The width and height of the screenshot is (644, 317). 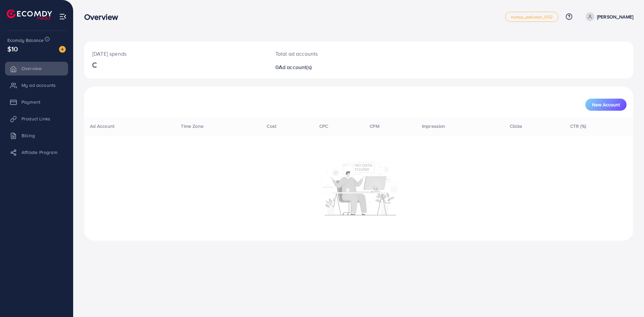 What do you see at coordinates (29, 15) in the screenshot?
I see `a: logo` at bounding box center [29, 15].